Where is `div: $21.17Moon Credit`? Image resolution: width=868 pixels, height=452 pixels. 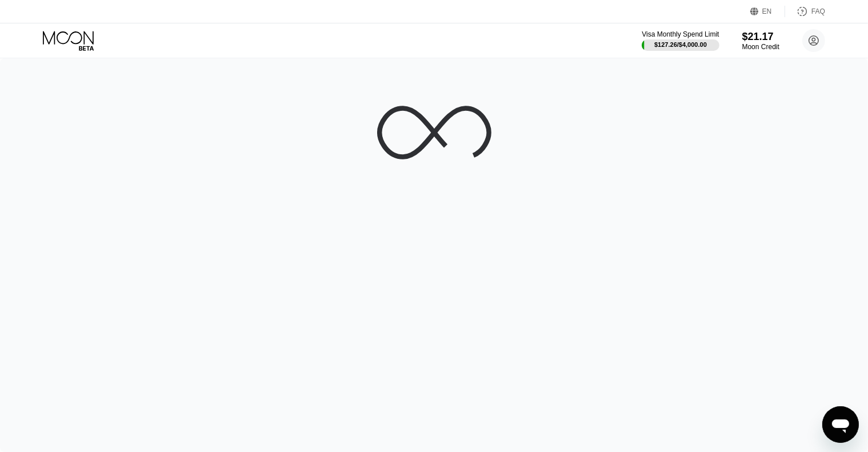
div: $21.17Moon Credit is located at coordinates (761, 41).